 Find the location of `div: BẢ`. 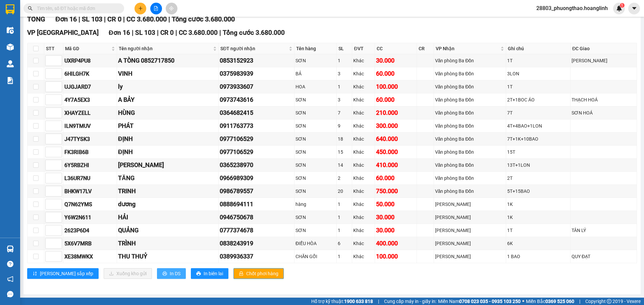

div: BẢ is located at coordinates (315, 73).